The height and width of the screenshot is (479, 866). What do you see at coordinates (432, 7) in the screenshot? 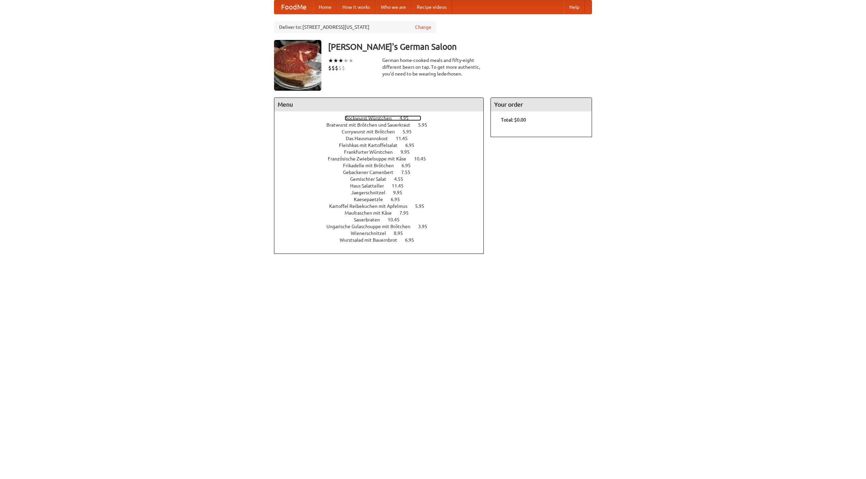
I see `a: Recipe videos` at bounding box center [432, 7].